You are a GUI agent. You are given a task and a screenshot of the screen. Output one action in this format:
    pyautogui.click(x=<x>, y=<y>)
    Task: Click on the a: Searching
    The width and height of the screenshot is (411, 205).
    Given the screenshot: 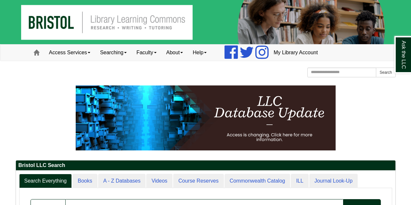 What is the action you would take?
    pyautogui.click(x=113, y=53)
    